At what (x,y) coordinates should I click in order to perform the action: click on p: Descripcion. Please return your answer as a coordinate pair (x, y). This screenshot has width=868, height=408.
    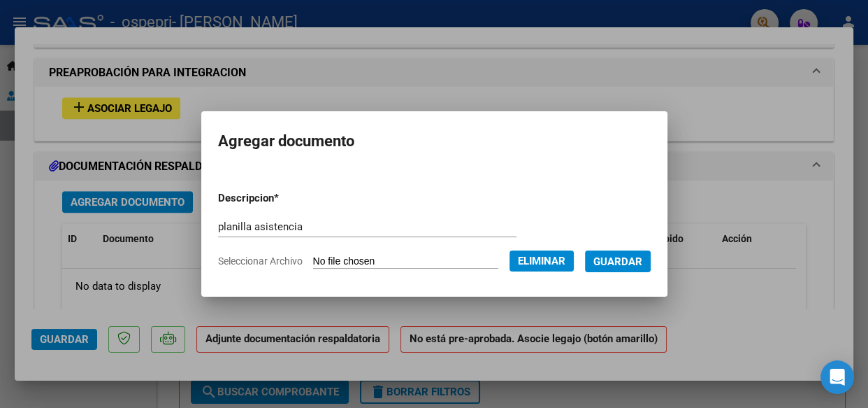
    Looking at the image, I should click on (283, 198).